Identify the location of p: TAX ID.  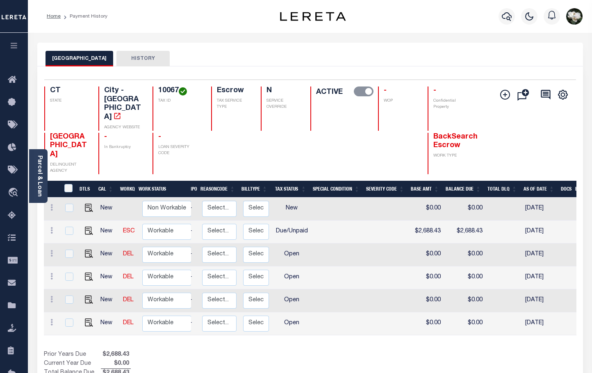
(180, 101).